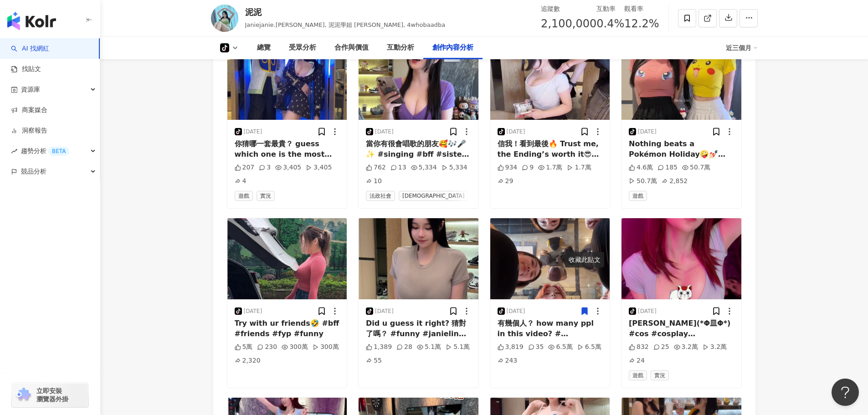  I want to click on div: Try with ur friends🤣 #bff #friends #fyp #funny, so click(287, 329).